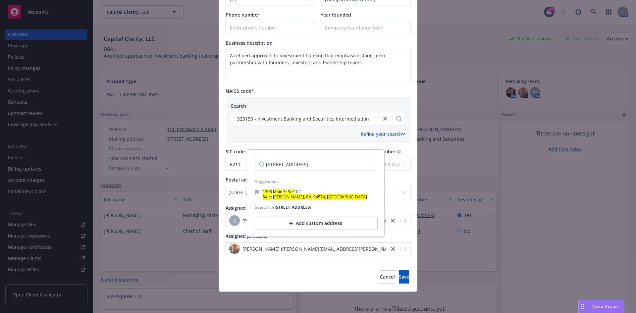 The height and width of the screenshot is (313, 636). Describe the element at coordinates (605, 306) in the screenshot. I see `span: Nova Assist` at that location.